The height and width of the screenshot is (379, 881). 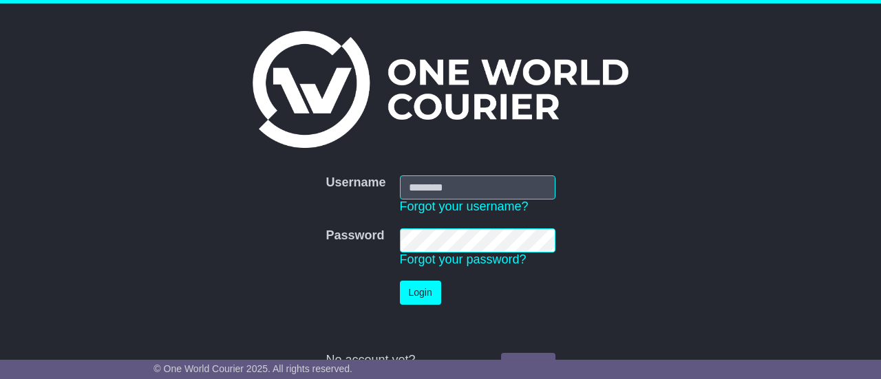 I want to click on a: Forgot your password?, so click(x=463, y=259).